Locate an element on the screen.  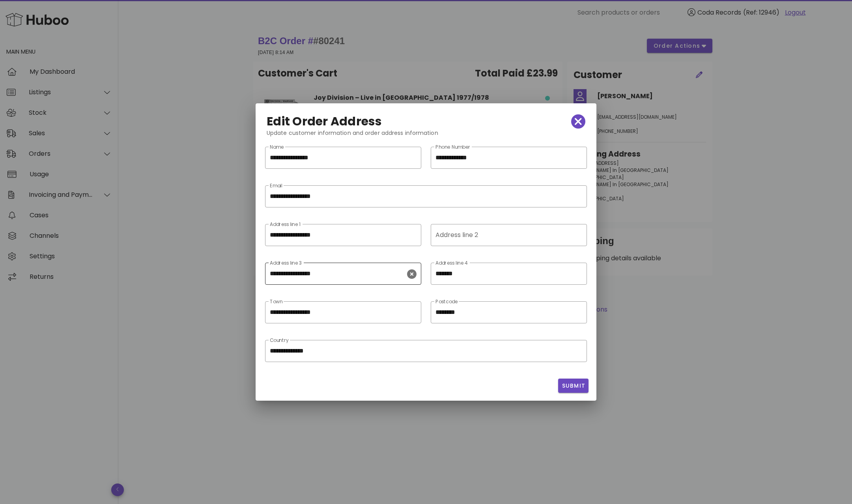
label: Country is located at coordinates (279, 341).